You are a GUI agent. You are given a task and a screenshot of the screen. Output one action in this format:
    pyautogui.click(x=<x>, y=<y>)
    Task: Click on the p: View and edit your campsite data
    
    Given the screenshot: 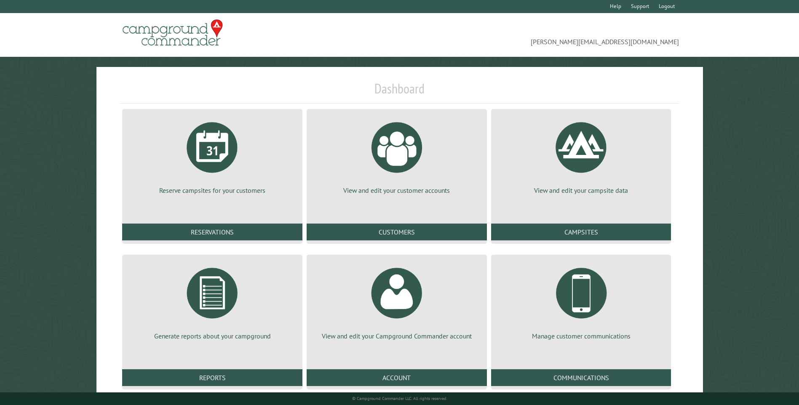 What is the action you would take?
    pyautogui.click(x=582, y=190)
    